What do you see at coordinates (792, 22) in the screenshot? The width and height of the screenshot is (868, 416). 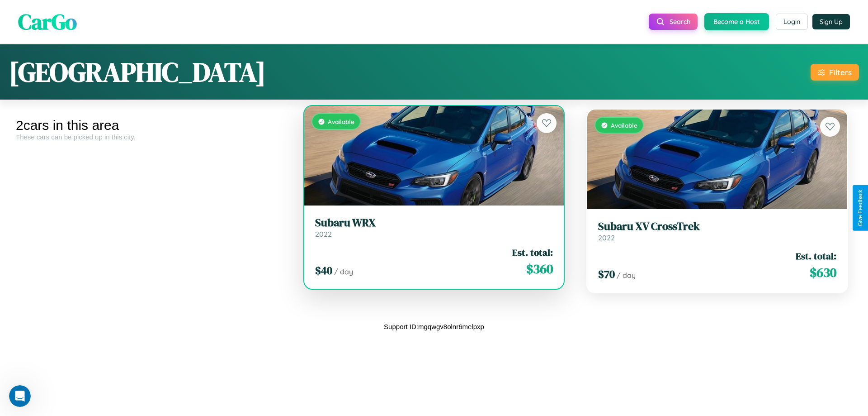 I see `button: Login` at bounding box center [792, 22].